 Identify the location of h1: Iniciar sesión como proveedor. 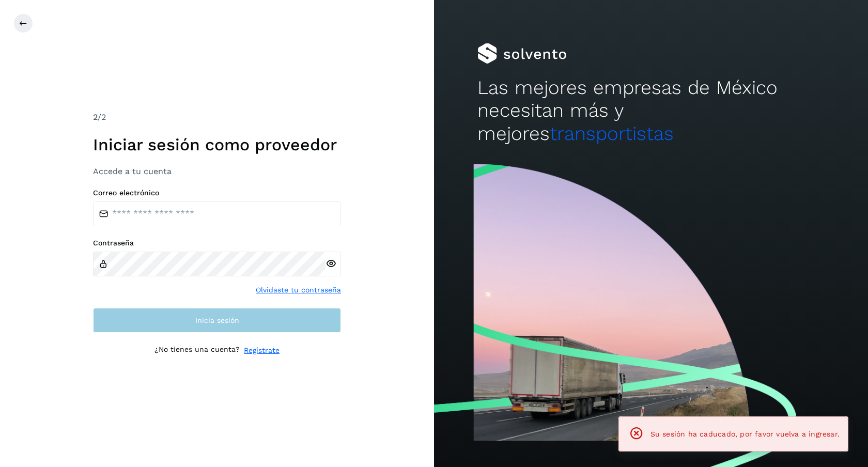
(217, 144).